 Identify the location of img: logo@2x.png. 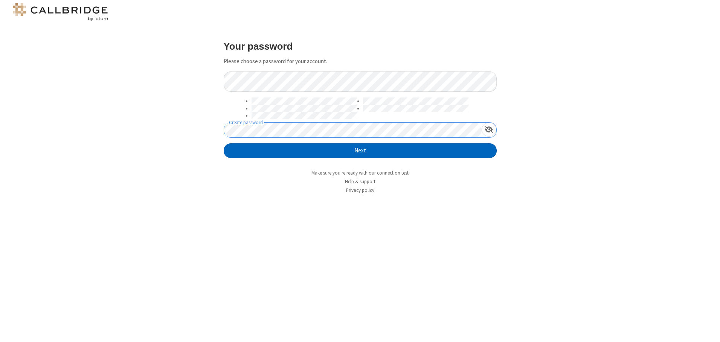
(60, 12).